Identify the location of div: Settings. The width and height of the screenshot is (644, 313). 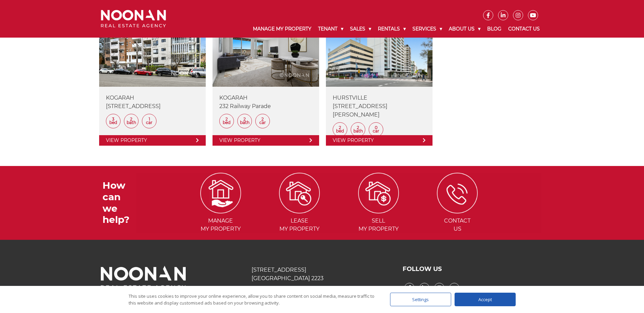
(420, 300).